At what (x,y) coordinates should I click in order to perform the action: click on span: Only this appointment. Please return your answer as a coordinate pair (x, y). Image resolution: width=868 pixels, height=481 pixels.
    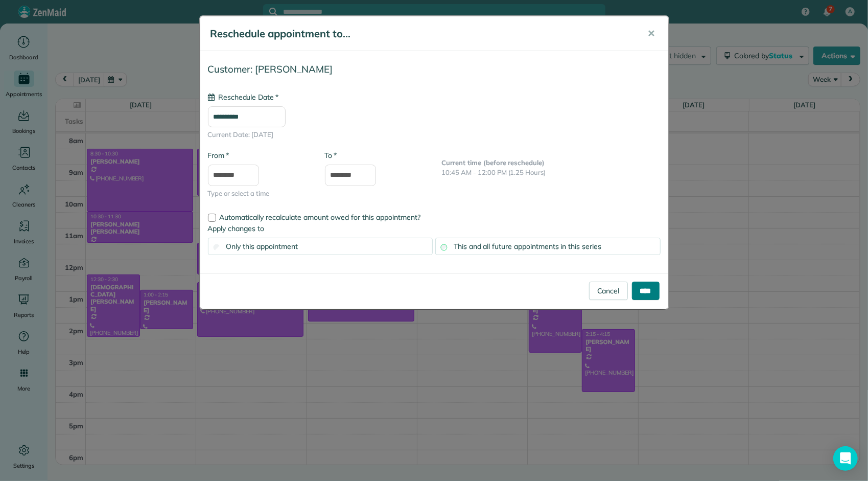
    Looking at the image, I should click on (262, 246).